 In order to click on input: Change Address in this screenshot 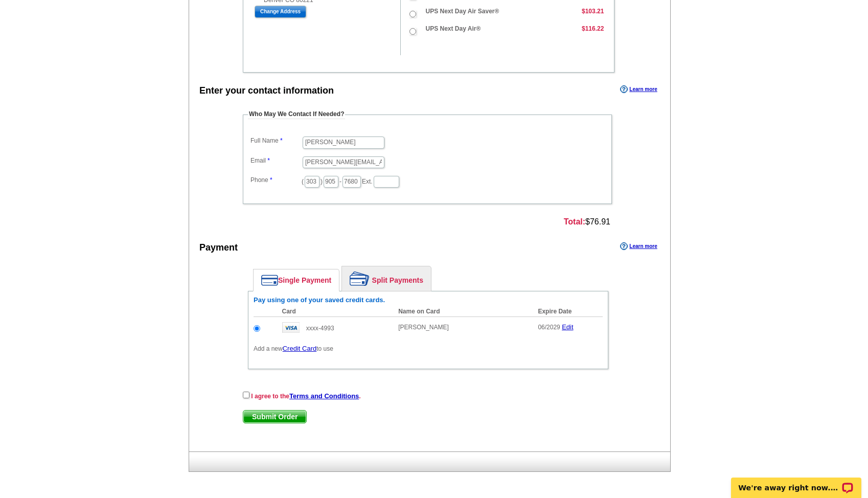, I will do `click(280, 12)`.